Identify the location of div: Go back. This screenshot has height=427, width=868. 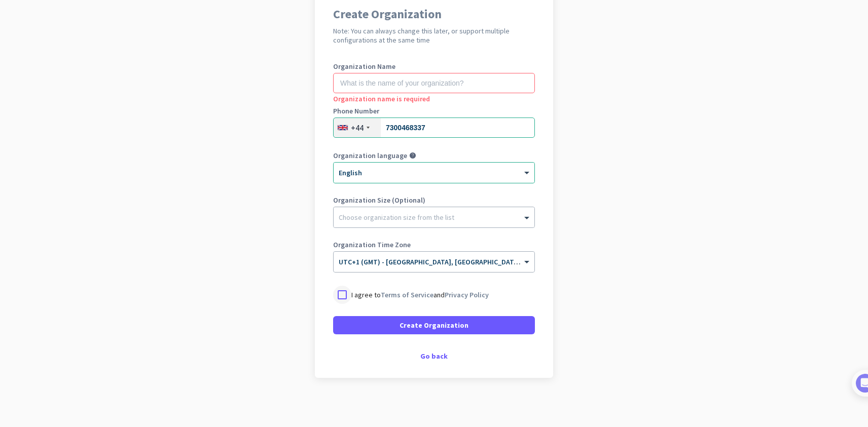
(434, 357).